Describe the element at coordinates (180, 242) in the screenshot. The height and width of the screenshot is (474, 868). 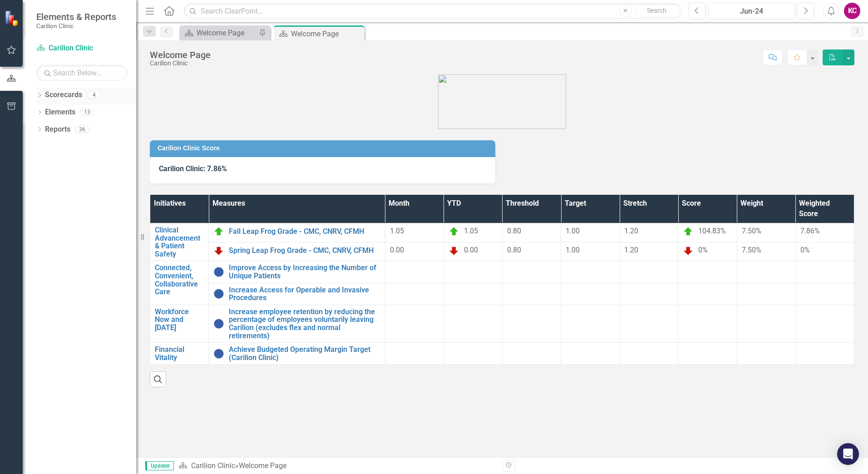
I see `a: Clinical Advancement & Patient Safety` at that location.